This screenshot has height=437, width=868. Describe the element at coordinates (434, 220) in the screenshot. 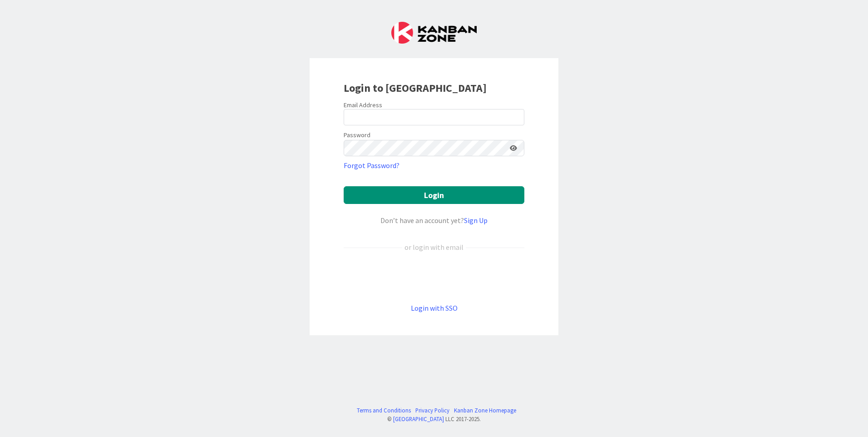

I see `div: Don’t have an account yet?` at that location.